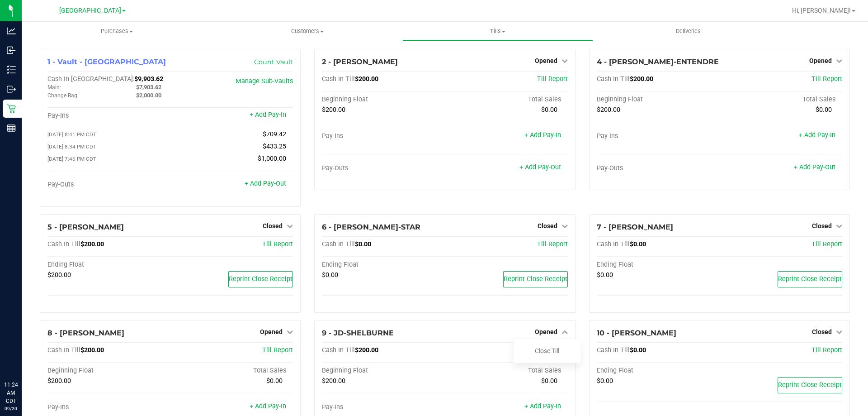 This screenshot has height=416, width=868. I want to click on span: $433.25, so click(275, 146).